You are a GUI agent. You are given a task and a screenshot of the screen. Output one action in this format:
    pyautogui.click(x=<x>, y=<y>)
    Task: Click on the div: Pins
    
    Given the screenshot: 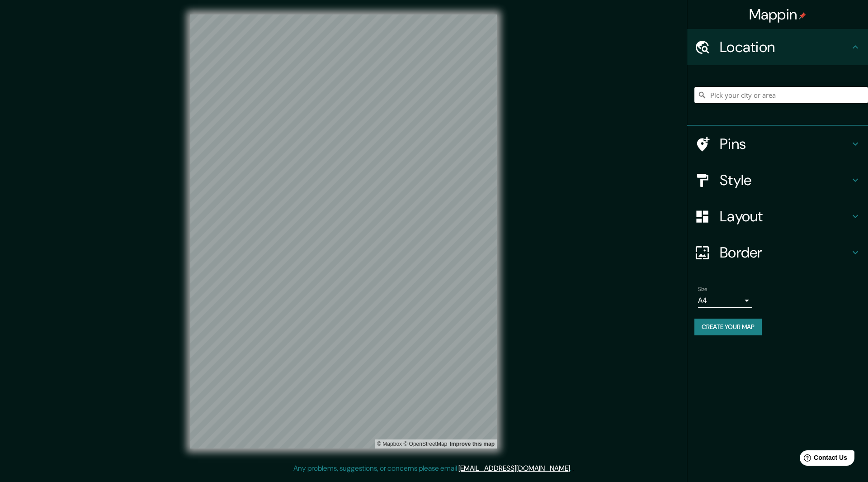 What is the action you would take?
    pyautogui.click(x=778, y=144)
    